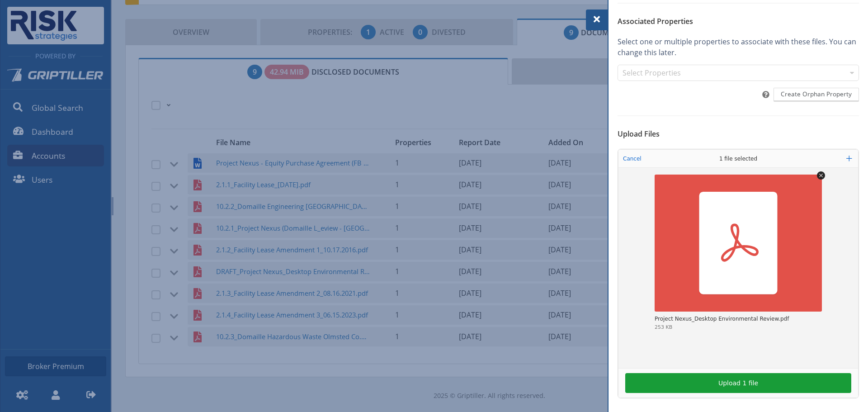 The width and height of the screenshot is (868, 412). Describe the element at coordinates (738, 134) in the screenshot. I see `h6: Upload Files` at that location.